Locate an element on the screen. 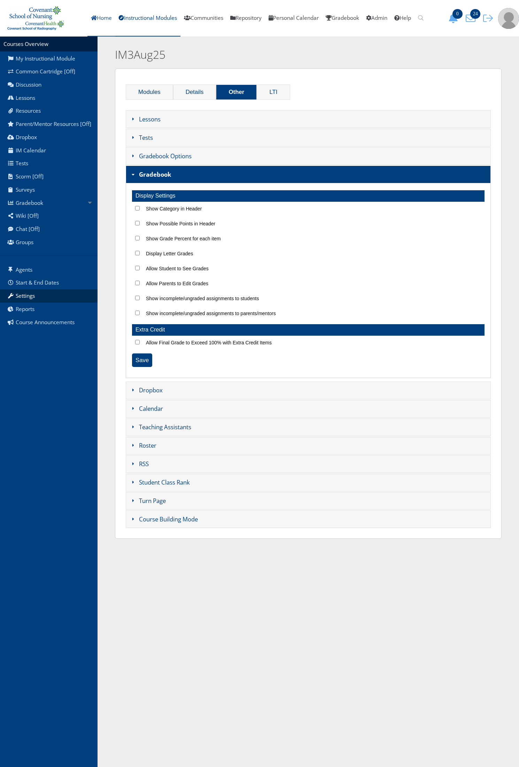  label: Allow Parents to Edit Grades is located at coordinates (177, 284).